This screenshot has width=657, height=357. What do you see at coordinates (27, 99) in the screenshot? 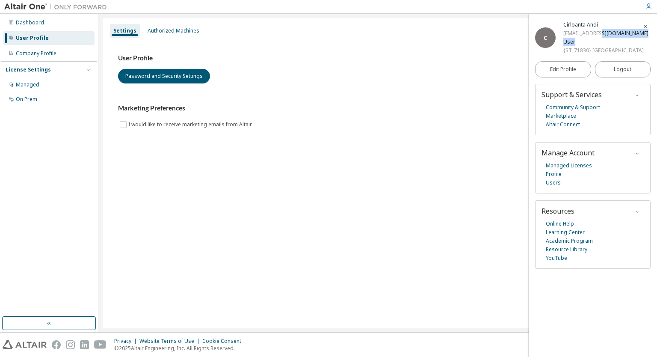
I see `div: On Prem` at bounding box center [27, 99].